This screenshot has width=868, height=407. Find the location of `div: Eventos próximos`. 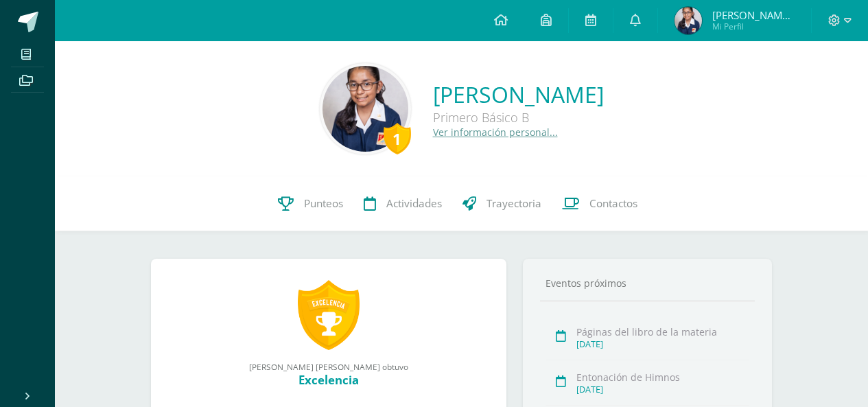

div: Eventos próximos is located at coordinates (647, 283).